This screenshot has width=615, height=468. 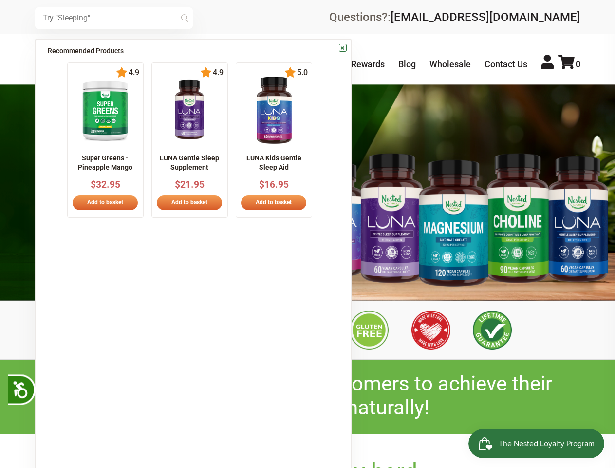 I want to click on img: Gluten Free, so click(x=369, y=330).